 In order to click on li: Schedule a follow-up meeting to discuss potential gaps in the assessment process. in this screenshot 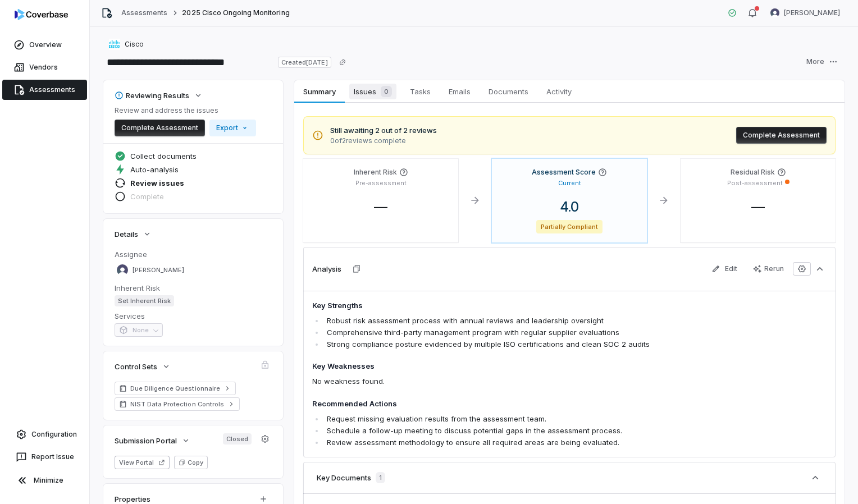, I will do `click(524, 430)`.